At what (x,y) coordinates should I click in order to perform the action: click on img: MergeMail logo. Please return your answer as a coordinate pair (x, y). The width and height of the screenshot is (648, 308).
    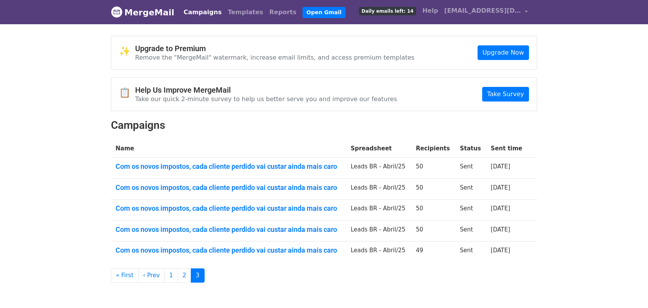
    Looking at the image, I should click on (117, 12).